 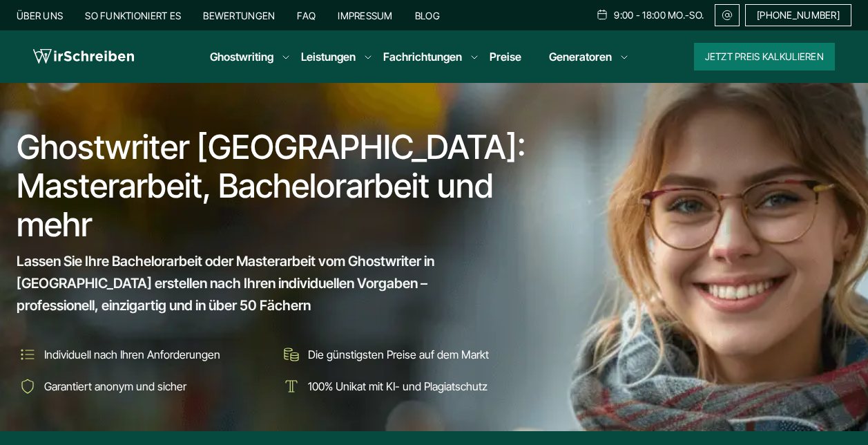 What do you see at coordinates (242, 56) in the screenshot?
I see `a: Ghostwriting` at bounding box center [242, 56].